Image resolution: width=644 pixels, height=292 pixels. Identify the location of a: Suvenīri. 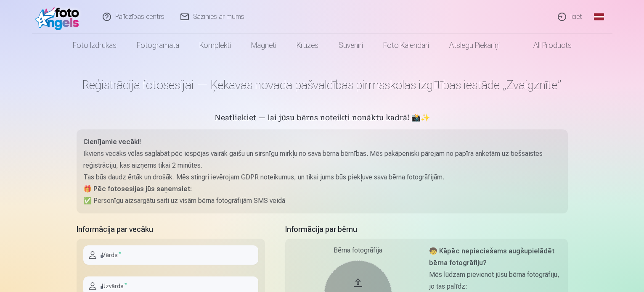
(351, 45).